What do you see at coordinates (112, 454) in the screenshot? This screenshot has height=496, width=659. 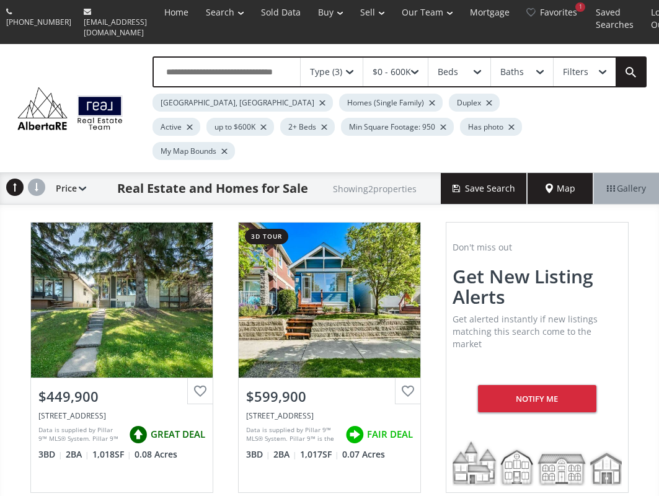 I see `span: 1,018 SF` at bounding box center [112, 454].